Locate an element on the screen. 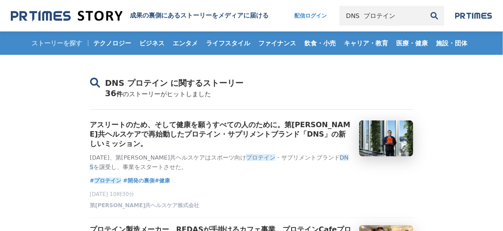 The image size is (503, 231). div: 36 is located at coordinates (251, 99).